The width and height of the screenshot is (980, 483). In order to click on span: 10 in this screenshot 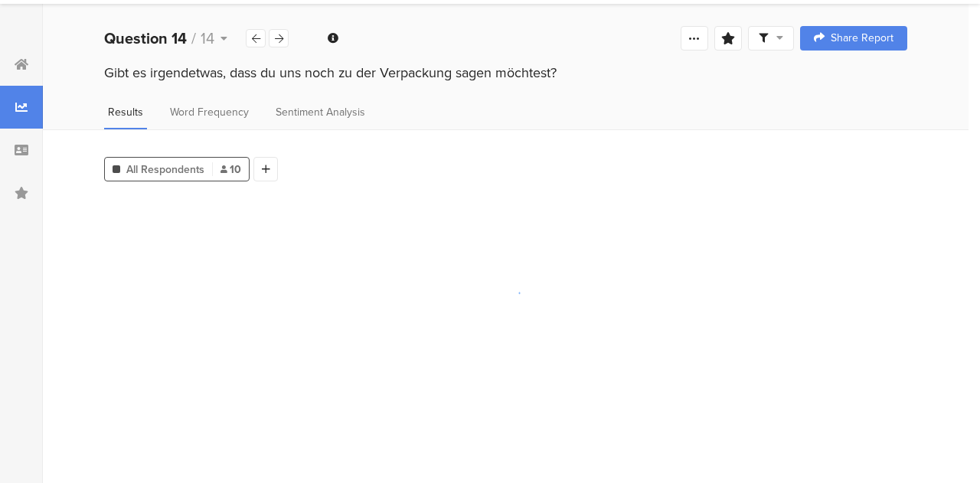, I will do `click(230, 169)`.